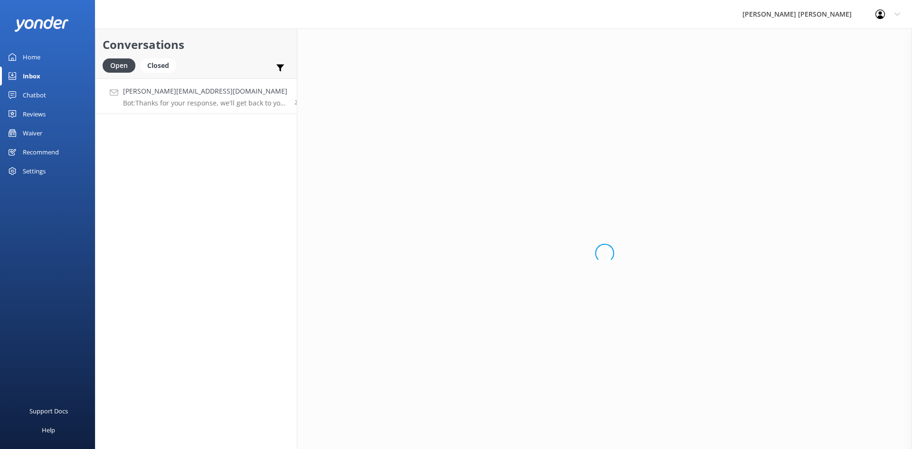 The image size is (912, 449). I want to click on span: Sep 04 2025 01:35pm (UTC +12:00) Pacific/Auckland, so click(300, 102).